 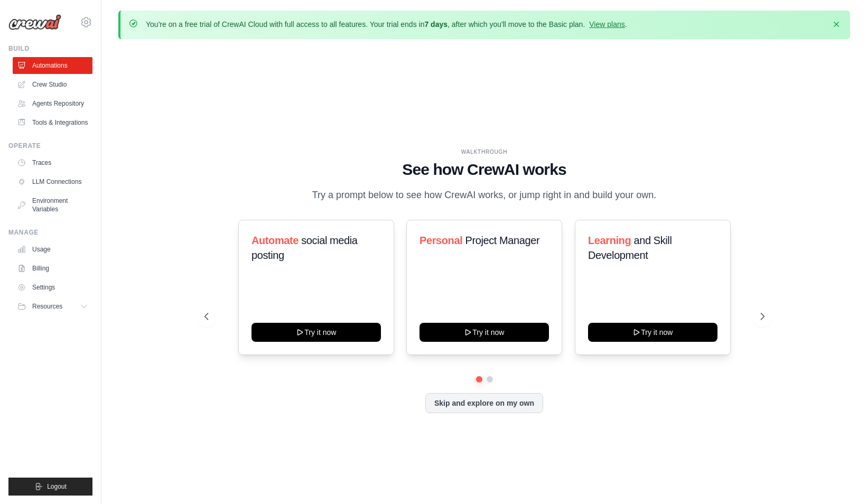 What do you see at coordinates (441, 240) in the screenshot?
I see `span: Personal` at bounding box center [441, 240].